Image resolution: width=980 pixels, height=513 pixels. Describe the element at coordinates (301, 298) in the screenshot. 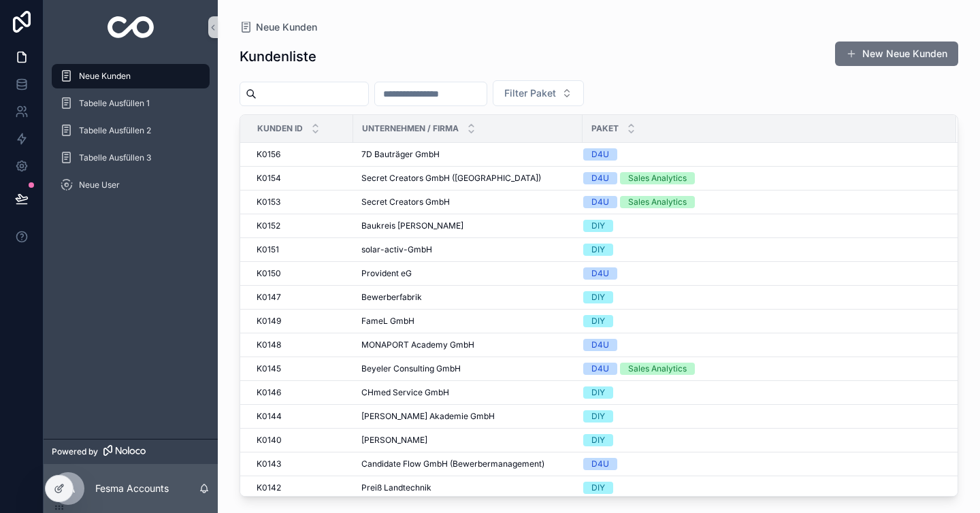

I see `a: K0147` at that location.